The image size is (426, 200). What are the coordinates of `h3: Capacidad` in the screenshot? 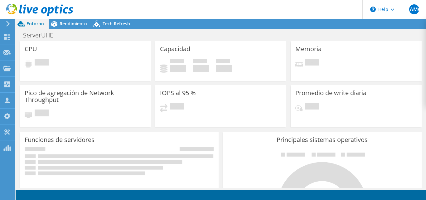 It's located at (175, 49).